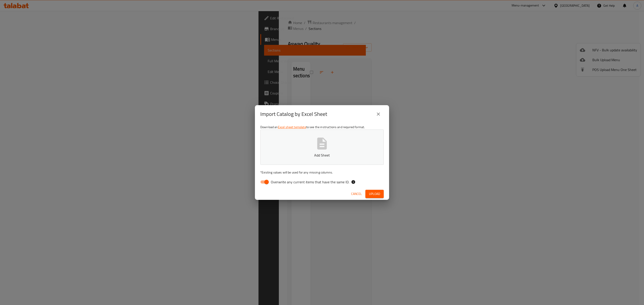  I want to click on button: close, so click(378, 114).